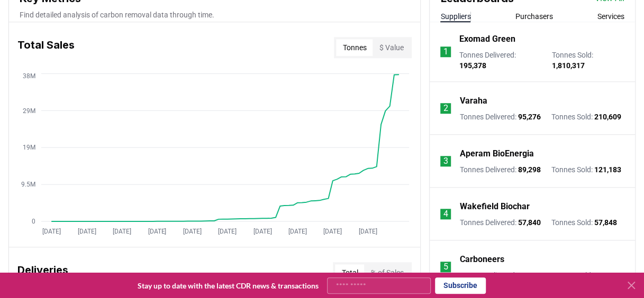 This screenshot has width=644, height=298. Describe the element at coordinates (497, 154) in the screenshot. I see `a: Aperam BioEnergia` at that location.